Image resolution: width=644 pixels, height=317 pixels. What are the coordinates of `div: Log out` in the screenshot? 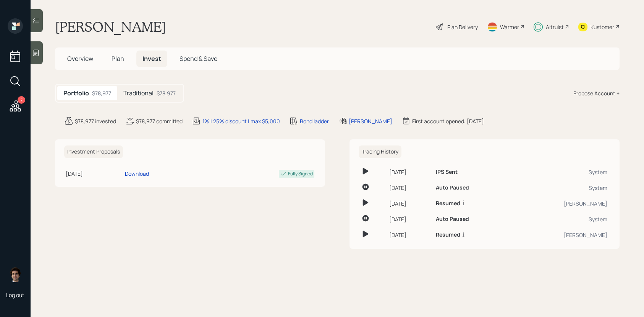 It's located at (15, 295).